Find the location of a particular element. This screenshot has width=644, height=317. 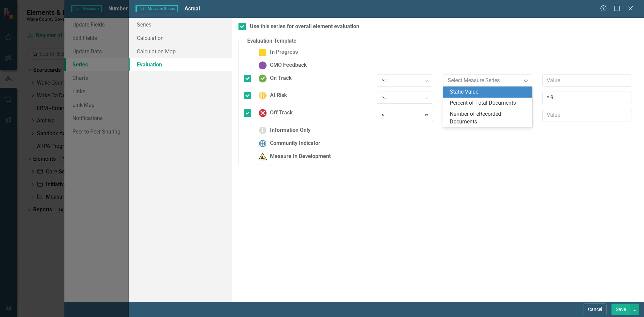

div: Community Indicator is located at coordinates (288, 144).